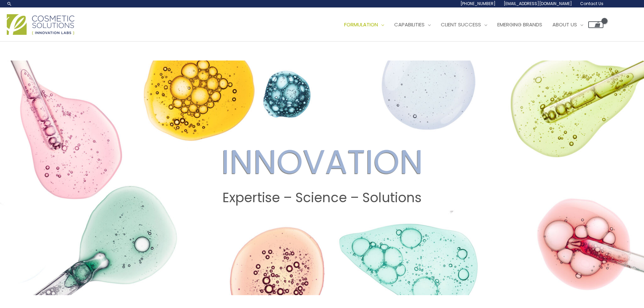  What do you see at coordinates (413, 24) in the screenshot?
I see `a: Capabilities` at bounding box center [413, 24].